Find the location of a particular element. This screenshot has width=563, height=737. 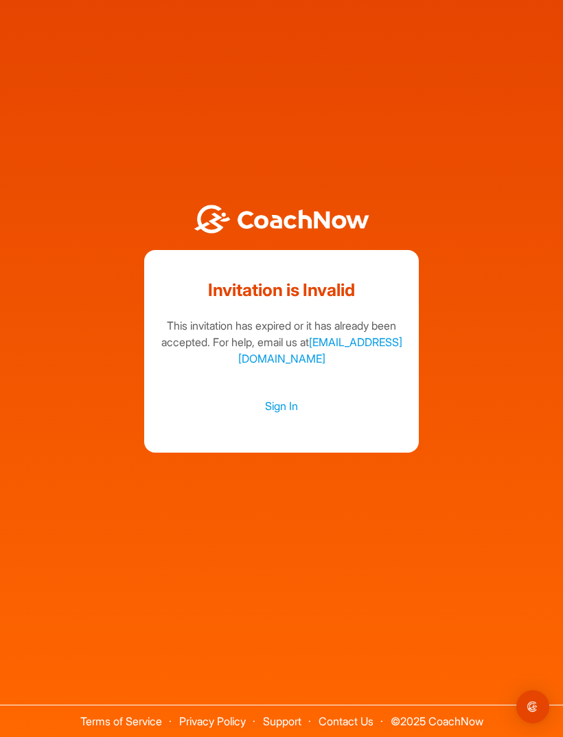

div: Open Intercom Messenger is located at coordinates (533, 706).